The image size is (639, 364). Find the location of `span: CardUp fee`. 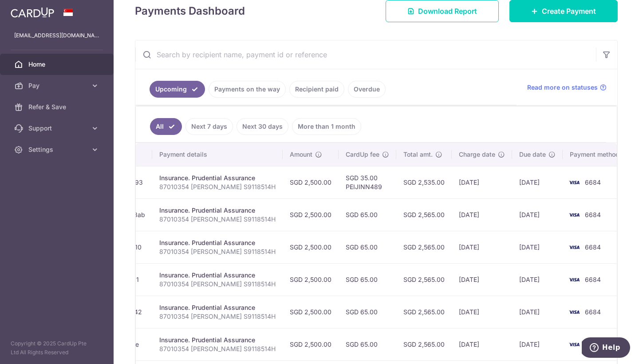

span: CardUp fee is located at coordinates (362, 154).